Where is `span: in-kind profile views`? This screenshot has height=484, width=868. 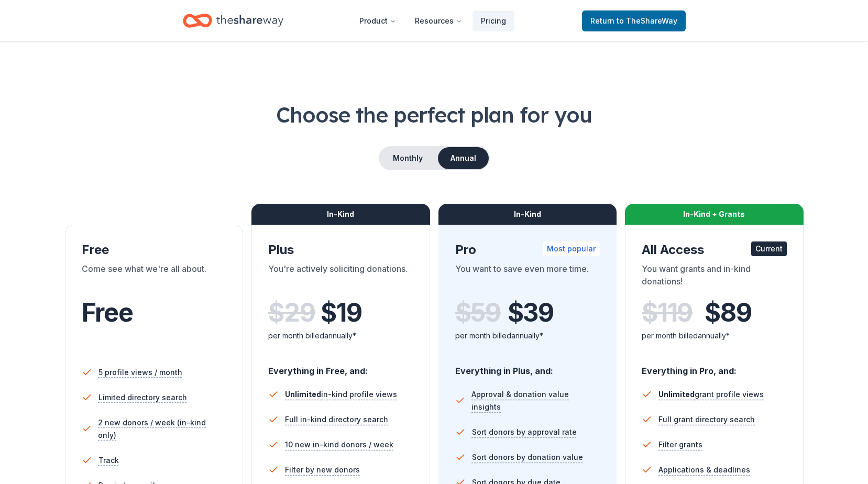
span: in-kind profile views is located at coordinates (341, 394).